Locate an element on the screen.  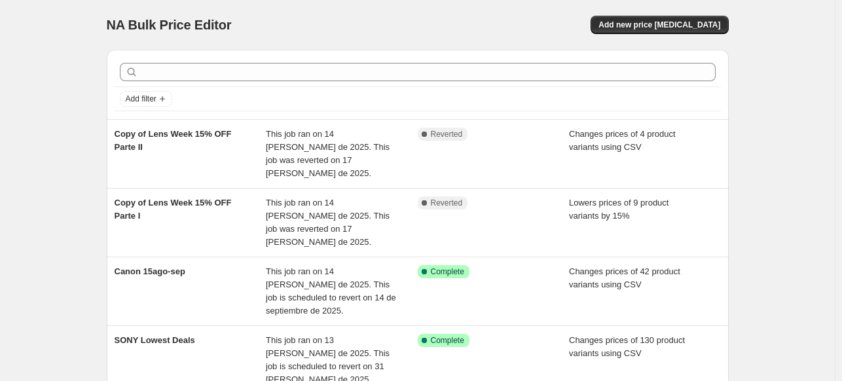
span: Canon 15ago-sep is located at coordinates (150, 271).